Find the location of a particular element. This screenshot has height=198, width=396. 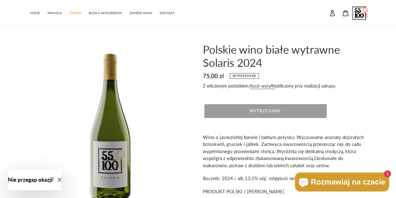

span: HOME is located at coordinates (35, 13).